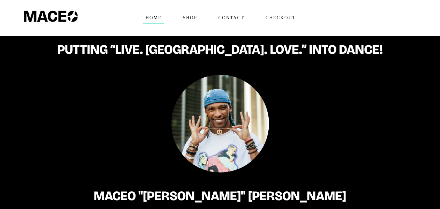 The width and height of the screenshot is (440, 209). What do you see at coordinates (190, 18) in the screenshot?
I see `span: Shop` at bounding box center [190, 18].